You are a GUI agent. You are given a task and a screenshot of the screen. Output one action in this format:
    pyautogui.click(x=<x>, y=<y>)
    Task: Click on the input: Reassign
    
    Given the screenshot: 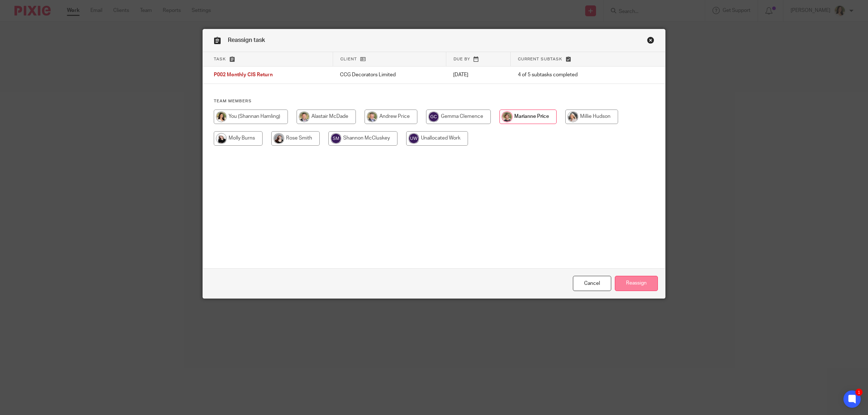 What is the action you would take?
    pyautogui.click(x=636, y=284)
    